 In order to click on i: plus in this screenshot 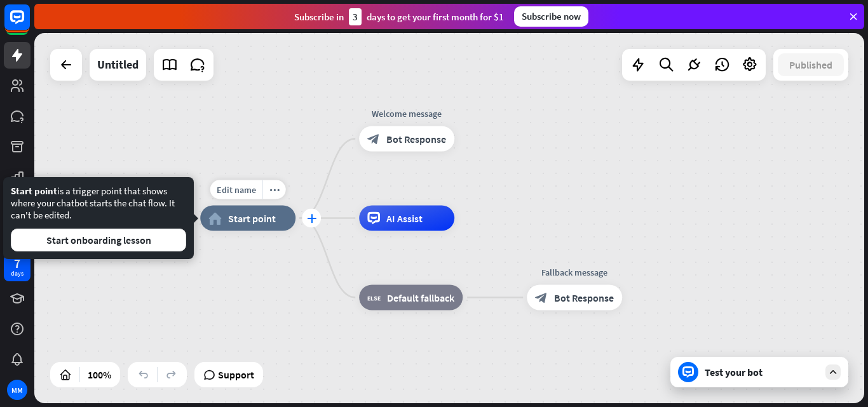, I will do `click(311, 219)`.